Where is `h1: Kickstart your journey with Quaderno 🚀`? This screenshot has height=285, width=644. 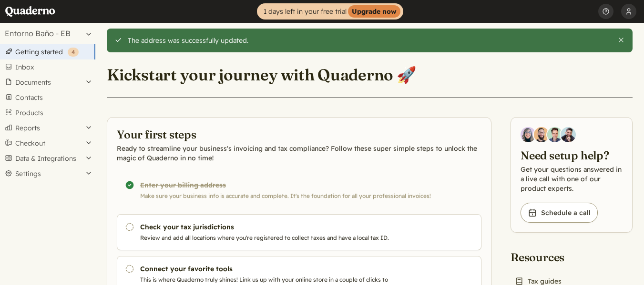 h1: Kickstart your journey with Quaderno 🚀 is located at coordinates (262, 75).